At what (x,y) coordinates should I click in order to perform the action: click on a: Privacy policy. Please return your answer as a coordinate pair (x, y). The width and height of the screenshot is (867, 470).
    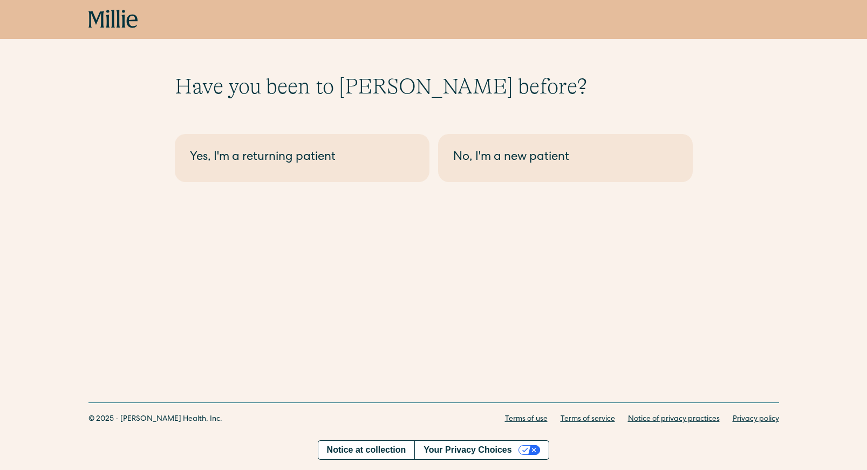
    Looking at the image, I should click on (756, 419).